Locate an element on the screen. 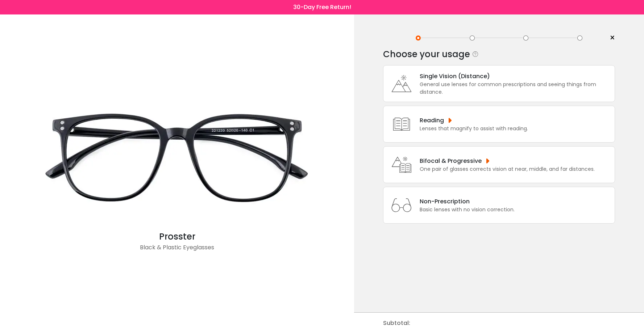  div: Lenses that magnify to assist with reading. is located at coordinates (473, 129).